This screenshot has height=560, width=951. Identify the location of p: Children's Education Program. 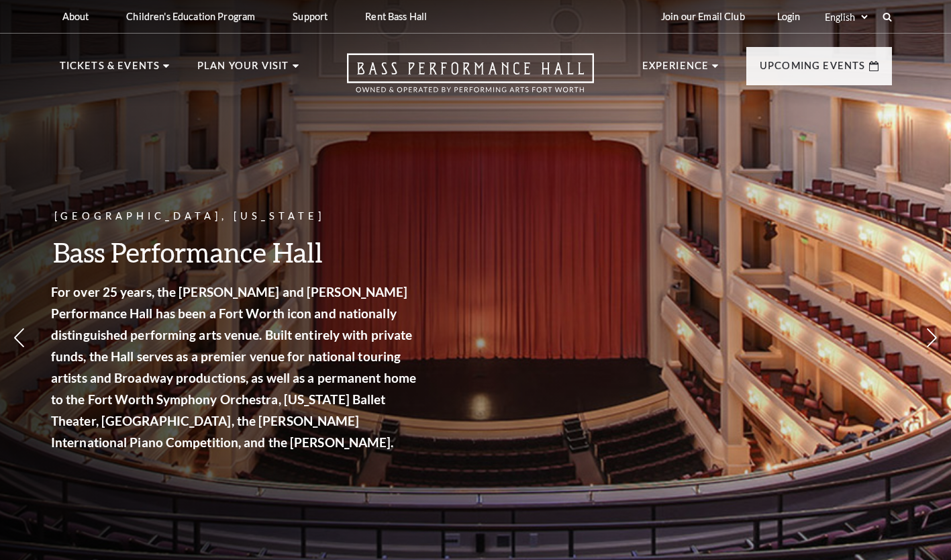
(191, 16).